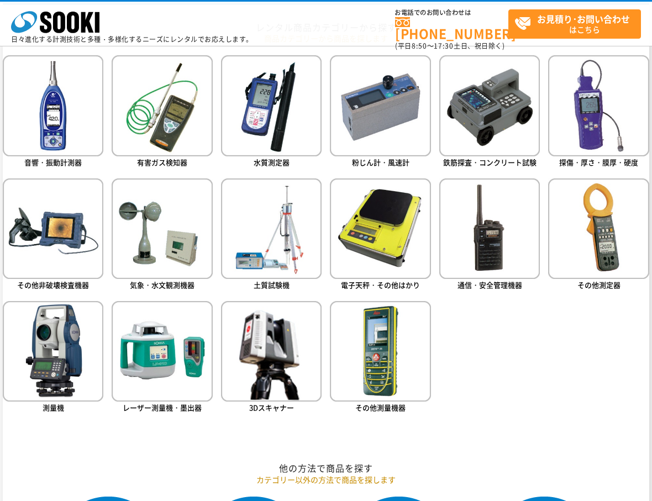 This screenshot has width=652, height=501. I want to click on img: 鉄筋探査・コンクリート試験, so click(490, 106).